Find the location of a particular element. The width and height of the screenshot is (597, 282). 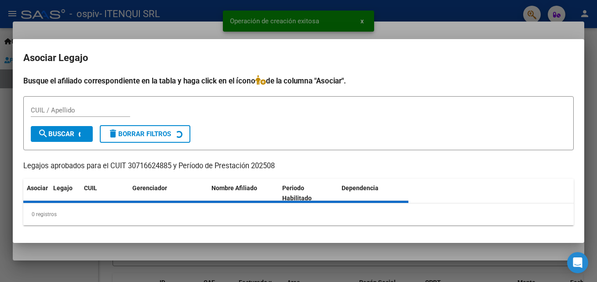

datatable-header-cell: Periodo Habilitado is located at coordinates (308, 193).